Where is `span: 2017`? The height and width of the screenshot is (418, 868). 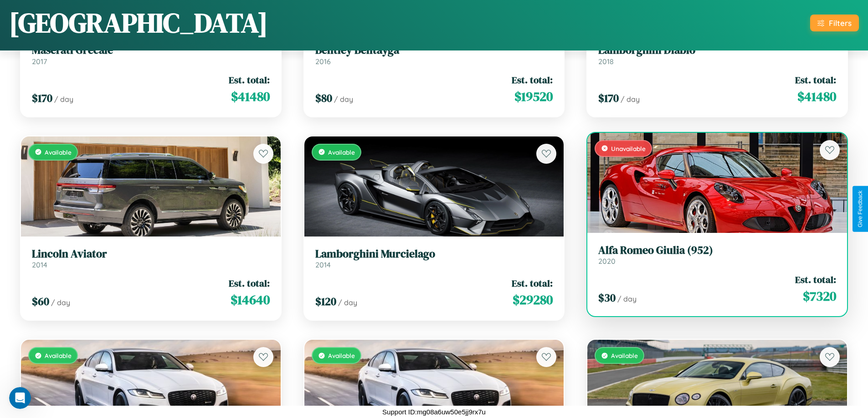 span: 2017 is located at coordinates (39, 61).